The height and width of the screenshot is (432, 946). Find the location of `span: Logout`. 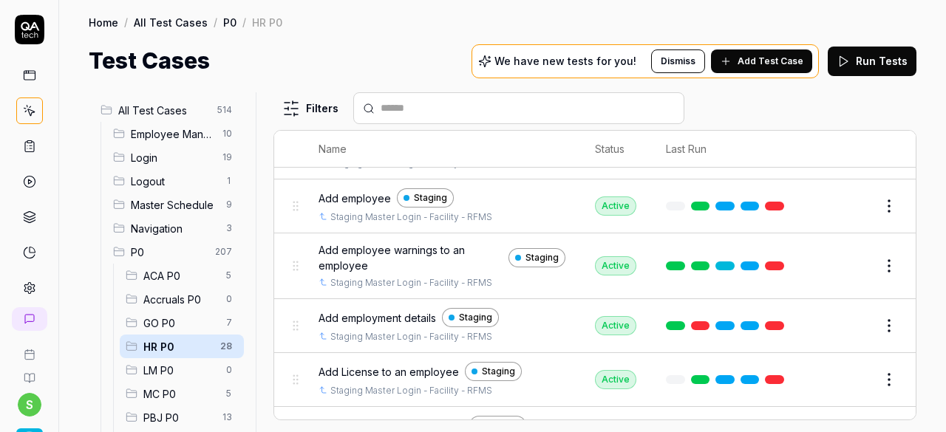

span: Logout is located at coordinates (174, 181).